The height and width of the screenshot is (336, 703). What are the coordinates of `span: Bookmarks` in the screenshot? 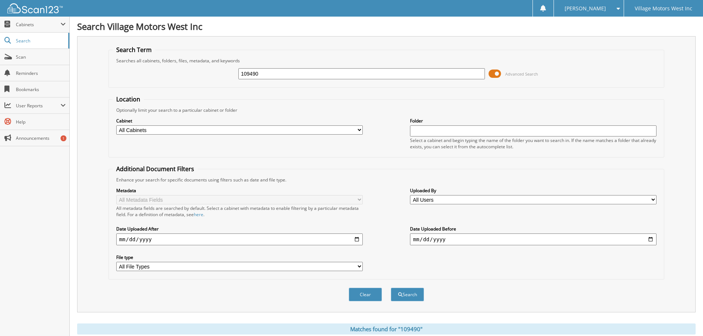 It's located at (41, 89).